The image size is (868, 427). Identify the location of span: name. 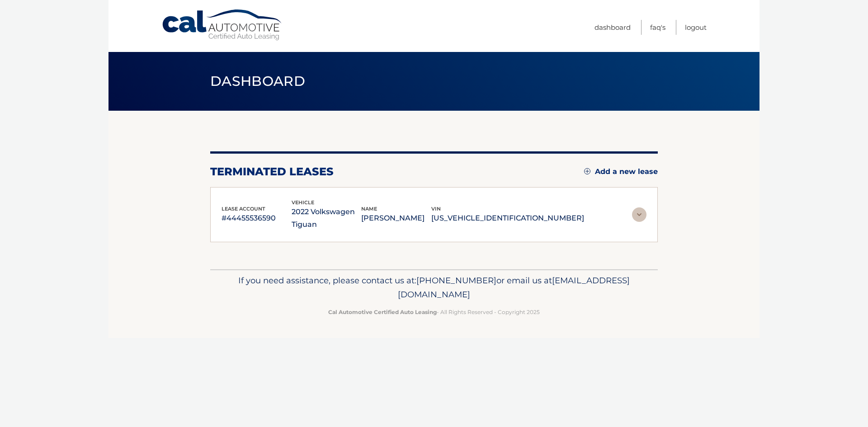
(369, 209).